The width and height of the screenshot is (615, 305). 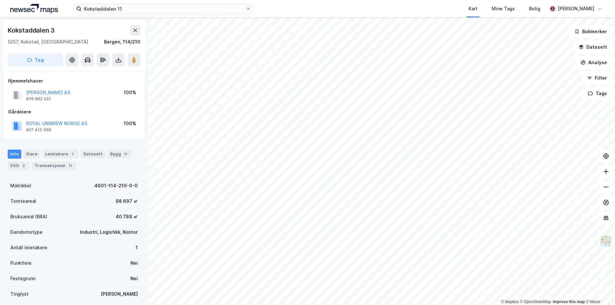 I want to click on div: 927 415 569, so click(x=39, y=130).